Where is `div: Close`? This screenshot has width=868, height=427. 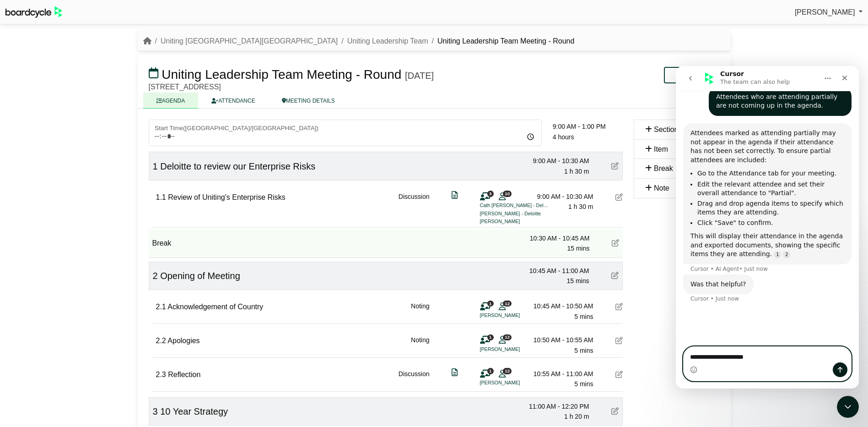
div: Close is located at coordinates (169, 12).